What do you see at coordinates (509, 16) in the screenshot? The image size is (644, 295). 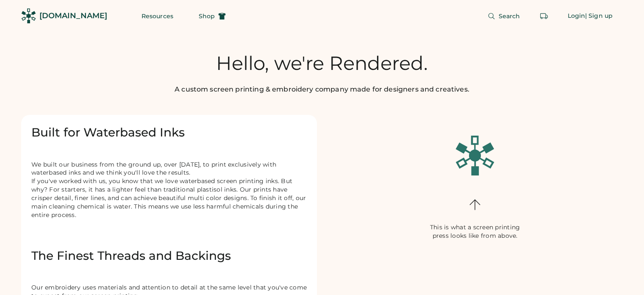 I see `span: Search` at bounding box center [509, 16].